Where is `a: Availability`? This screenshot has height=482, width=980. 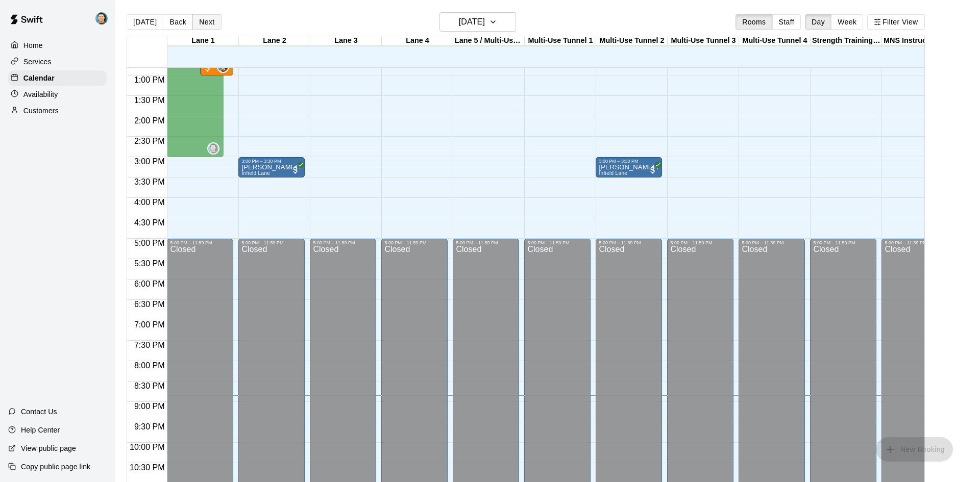 a: Availability is located at coordinates (57, 94).